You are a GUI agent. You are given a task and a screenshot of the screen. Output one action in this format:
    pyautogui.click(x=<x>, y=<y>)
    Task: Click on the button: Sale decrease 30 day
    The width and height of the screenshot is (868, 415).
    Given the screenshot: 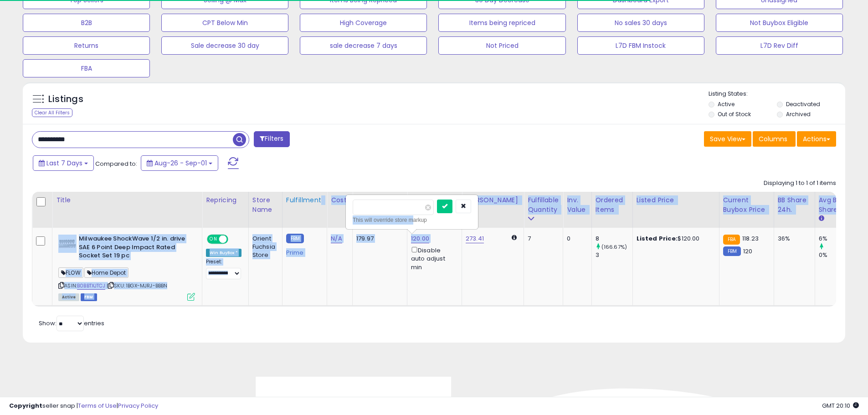 What is the action you would take?
    pyautogui.click(x=225, y=45)
    